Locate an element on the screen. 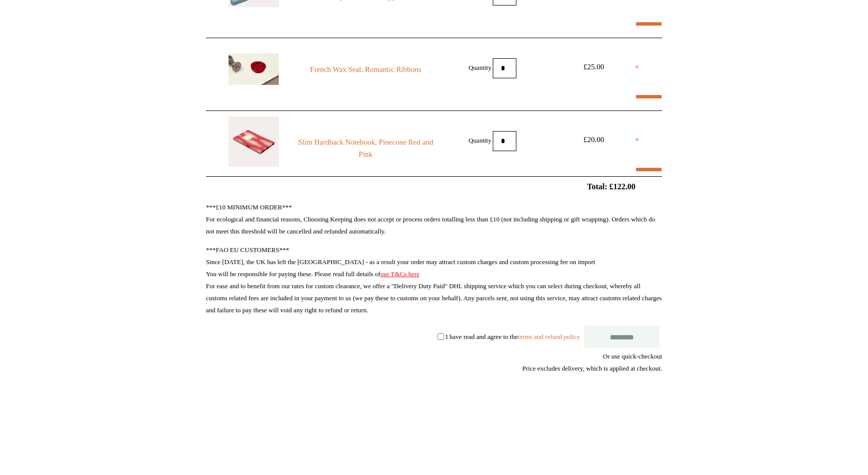 This screenshot has height=475, width=868. a: our T&Cs here is located at coordinates (399, 274).